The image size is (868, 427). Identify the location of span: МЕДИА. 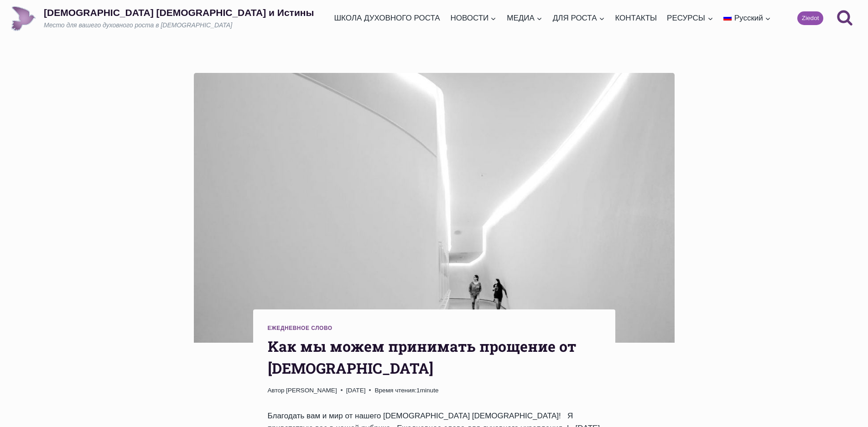
(525, 18).